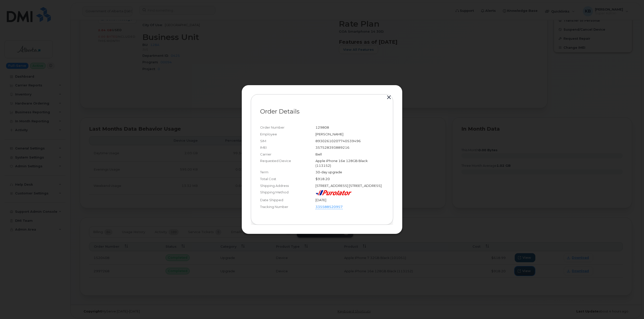 The width and height of the screenshot is (644, 319). Describe the element at coordinates (350, 163) in the screenshot. I see `div: Apple iPhone 16e 128GB Black (113152)` at that location.